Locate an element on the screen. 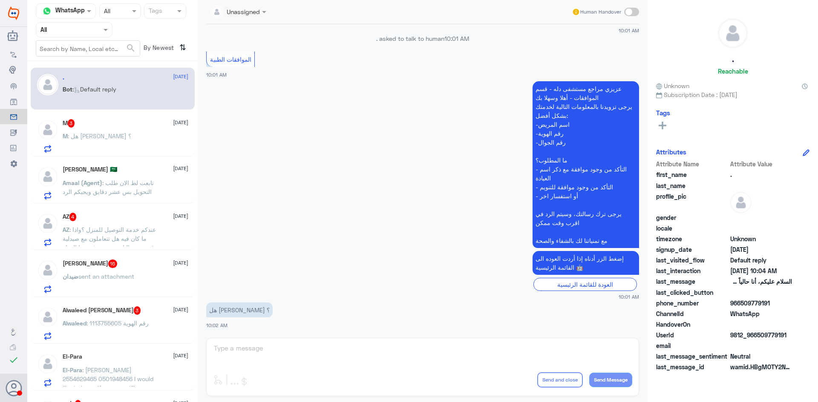 The height and width of the screenshot is (402, 818). span: 4 is located at coordinates (73, 217).